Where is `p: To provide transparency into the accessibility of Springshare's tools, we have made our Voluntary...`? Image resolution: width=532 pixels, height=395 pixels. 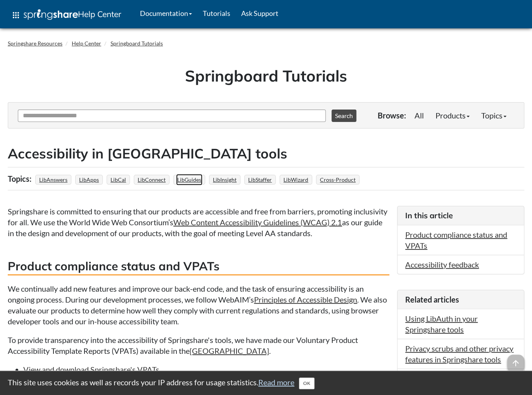
p: To provide transparency into the accessibility of Springshare's tools, we have made our Voluntary... is located at coordinates (199, 345).